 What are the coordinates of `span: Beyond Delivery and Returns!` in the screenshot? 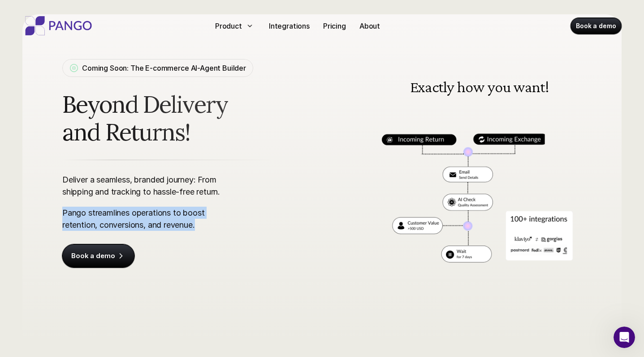 It's located at (200, 118).